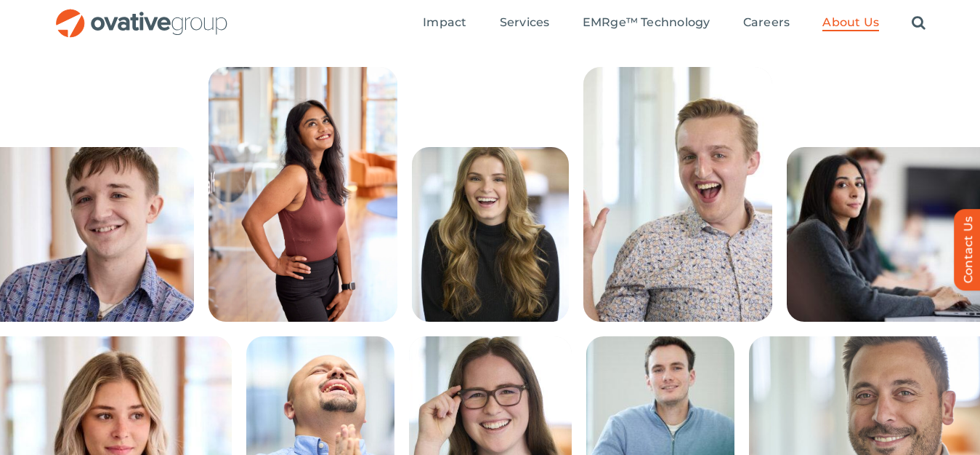 The width and height of the screenshot is (980, 455). I want to click on span: About Us, so click(851, 23).